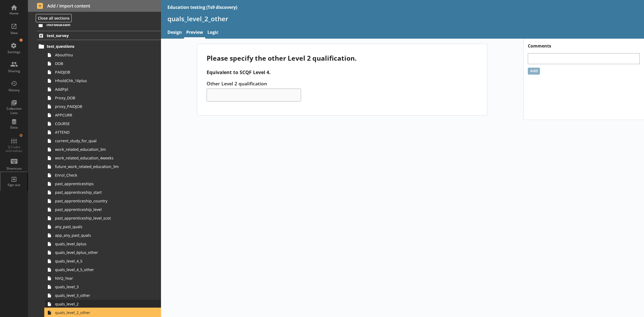 This screenshot has height=317, width=644. What do you see at coordinates (99, 25) in the screenshot?
I see `a: Introduction` at bounding box center [99, 25].